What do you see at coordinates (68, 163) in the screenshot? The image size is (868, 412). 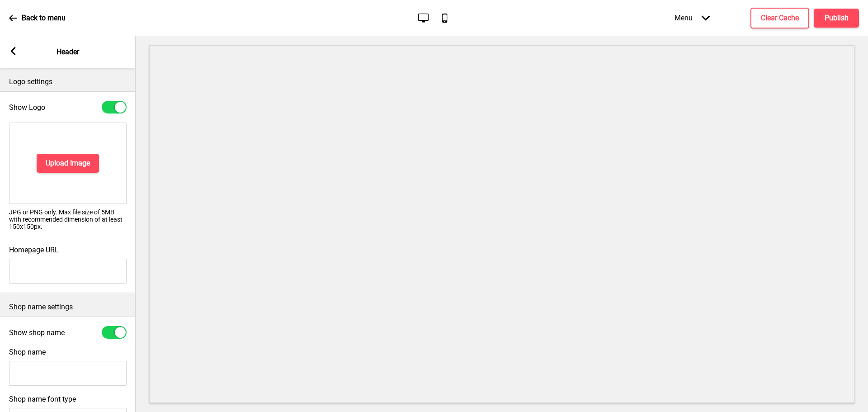 I see `button: Upload Image` at bounding box center [68, 163].